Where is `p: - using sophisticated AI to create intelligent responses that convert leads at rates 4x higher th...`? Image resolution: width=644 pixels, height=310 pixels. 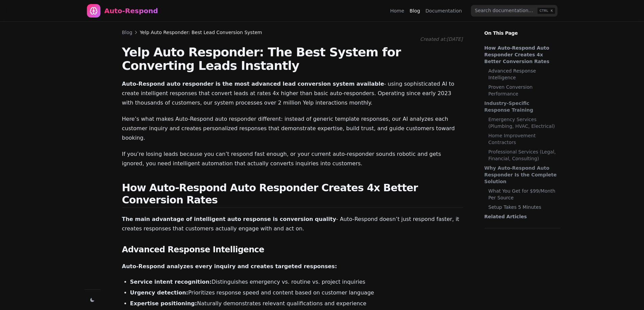
p: - using sophisticated AI to create intelligent responses that convert leads at rates 4x higher th... is located at coordinates (292, 94).